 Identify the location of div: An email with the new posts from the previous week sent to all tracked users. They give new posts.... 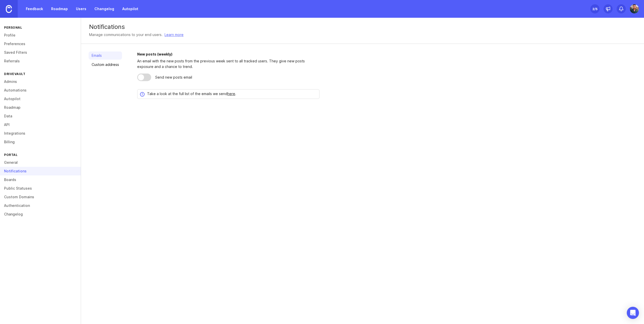
(229, 64).